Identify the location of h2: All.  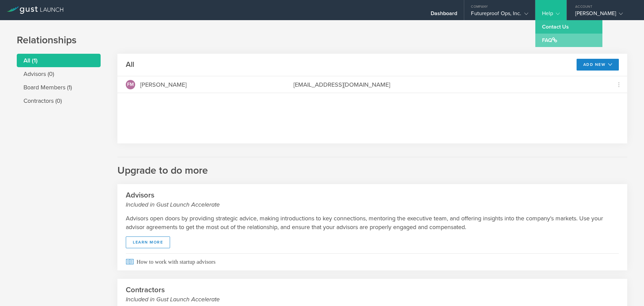
(130, 64).